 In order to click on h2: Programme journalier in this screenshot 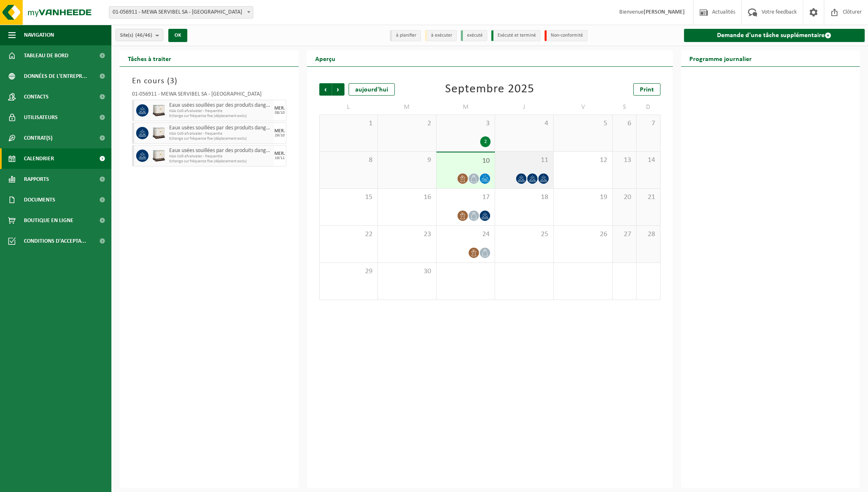, I will do `click(720, 58)`.